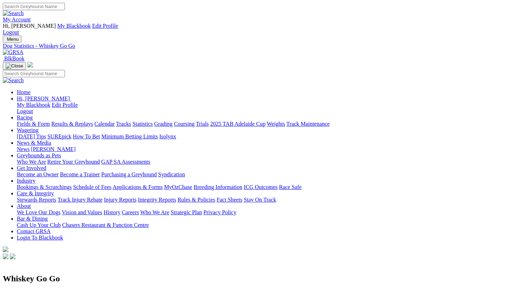 Image resolution: width=505 pixels, height=288 pixels. Describe the element at coordinates (253, 46) in the screenshot. I see `a: Dog Statistics - Whiskey Go Go` at that location.